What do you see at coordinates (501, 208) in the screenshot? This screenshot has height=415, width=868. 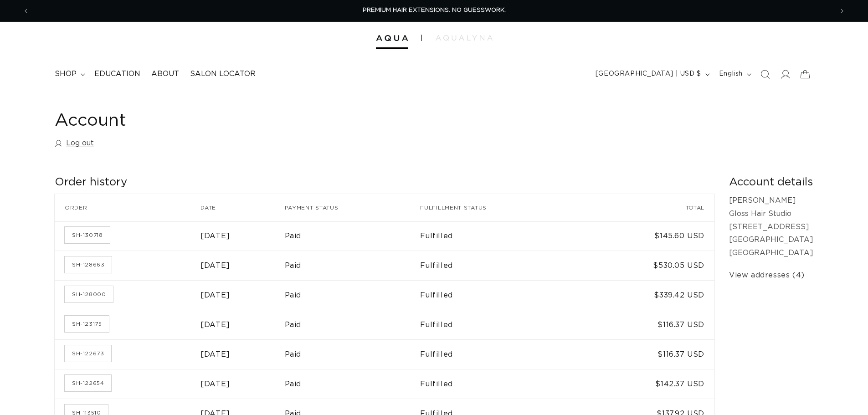 I see `th: Fulfillment status` at bounding box center [501, 208].